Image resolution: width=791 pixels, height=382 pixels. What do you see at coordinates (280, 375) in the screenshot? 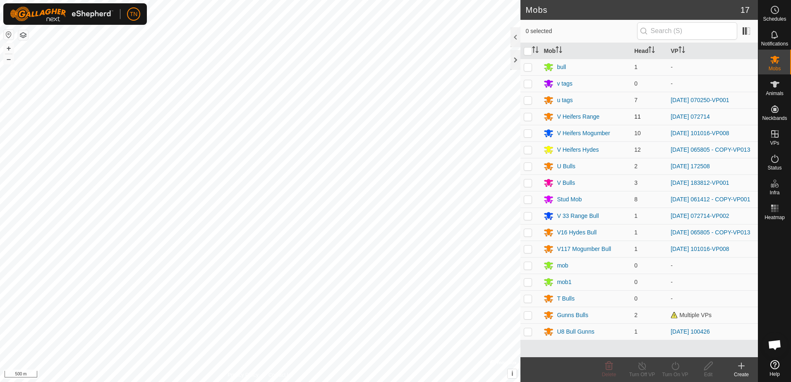
I see `a: Contact Us` at bounding box center [280, 375].